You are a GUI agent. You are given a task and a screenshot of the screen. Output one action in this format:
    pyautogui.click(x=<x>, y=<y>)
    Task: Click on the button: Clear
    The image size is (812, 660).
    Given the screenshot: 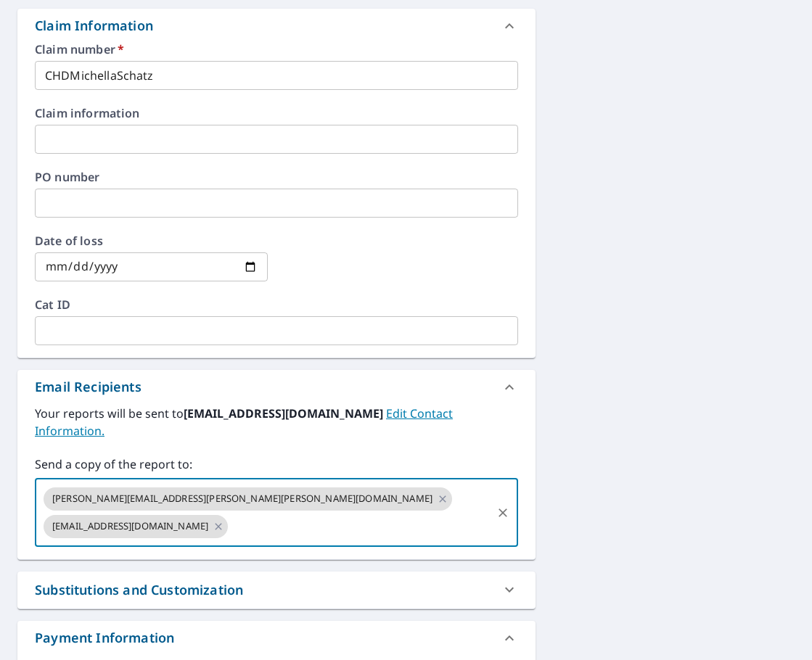 What is the action you would take?
    pyautogui.click(x=503, y=513)
    